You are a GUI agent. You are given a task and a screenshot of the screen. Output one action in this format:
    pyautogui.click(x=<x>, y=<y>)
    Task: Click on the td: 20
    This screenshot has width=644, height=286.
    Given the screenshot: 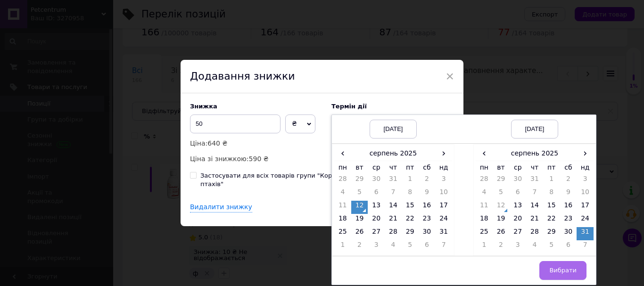 What is the action you would take?
    pyautogui.click(x=518, y=220)
    